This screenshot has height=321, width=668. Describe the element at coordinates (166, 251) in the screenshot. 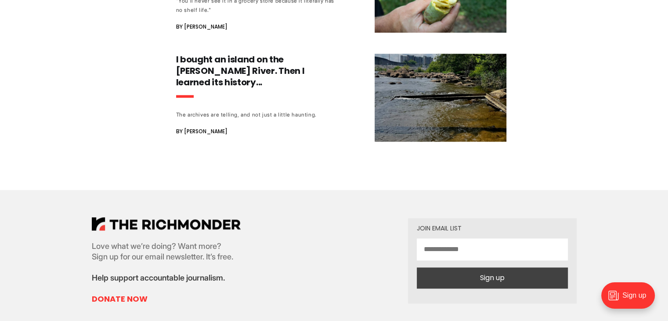

I see `p: Love what we’re doing? Want more? Sign up for our email newsletter. It’s free.` at that location.